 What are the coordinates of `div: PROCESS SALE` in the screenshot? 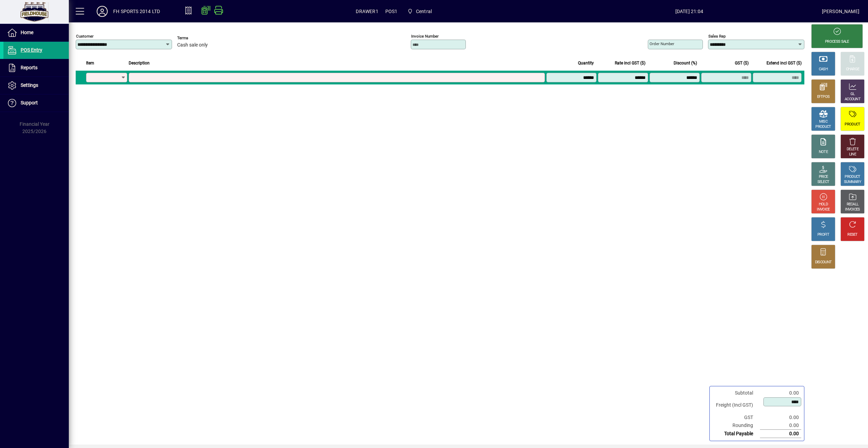 It's located at (837, 42).